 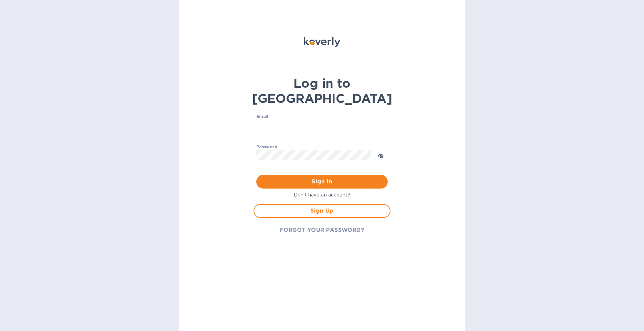 What do you see at coordinates (322, 211) in the screenshot?
I see `button: Sign Up` at bounding box center [322, 211].